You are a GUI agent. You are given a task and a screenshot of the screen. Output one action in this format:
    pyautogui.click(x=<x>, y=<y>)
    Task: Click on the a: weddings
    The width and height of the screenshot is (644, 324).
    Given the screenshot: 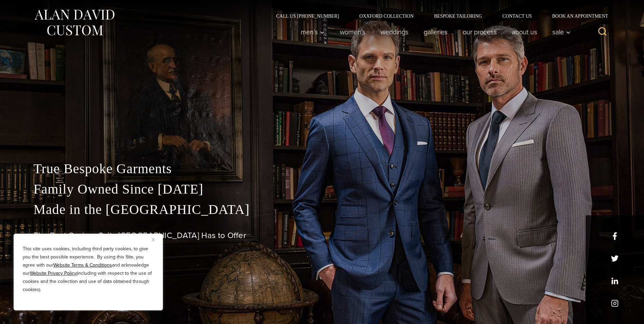 What is the action you would take?
    pyautogui.click(x=394, y=32)
    